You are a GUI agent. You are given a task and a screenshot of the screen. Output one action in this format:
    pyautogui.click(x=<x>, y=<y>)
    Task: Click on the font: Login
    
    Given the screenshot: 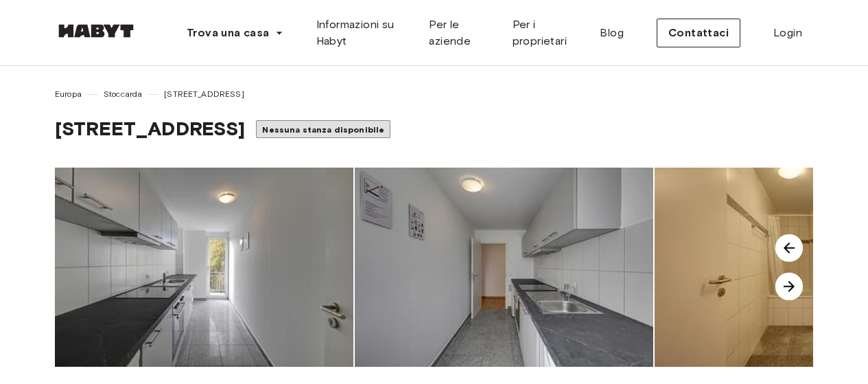 What is the action you would take?
    pyautogui.click(x=788, y=32)
    